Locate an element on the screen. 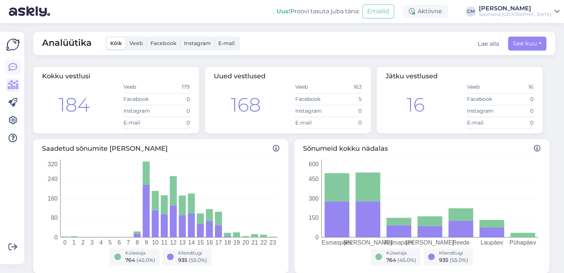 The width and height of the screenshot is (564, 273). div: Aktiivne is located at coordinates (426, 11).